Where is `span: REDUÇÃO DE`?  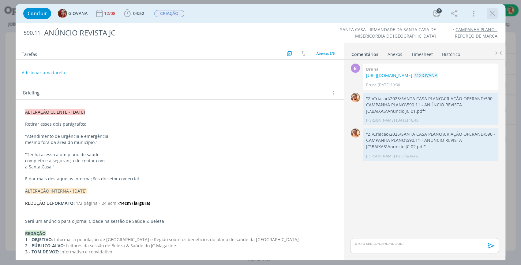 span: REDUÇÃO DE is located at coordinates (39, 203).